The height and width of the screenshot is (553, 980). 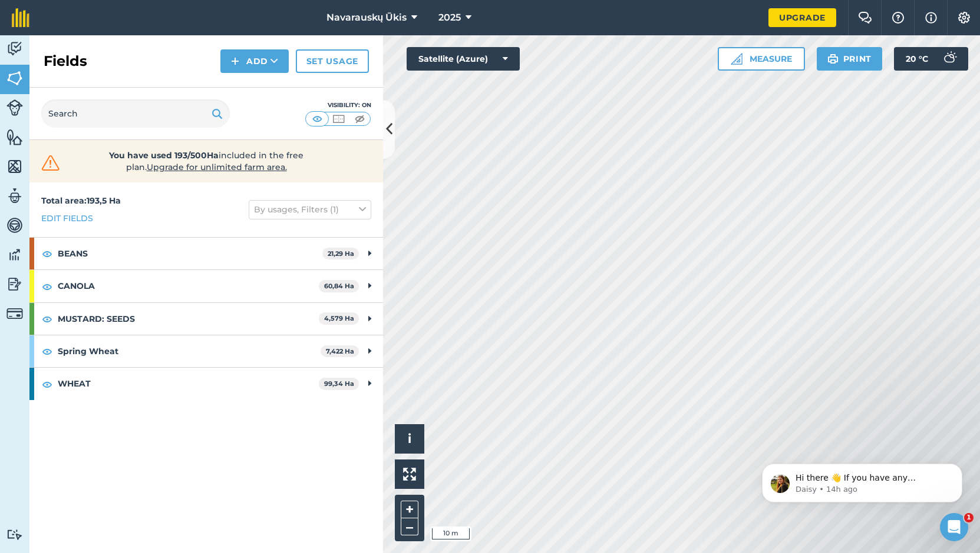 I want to click on span: i, so click(x=409, y=438).